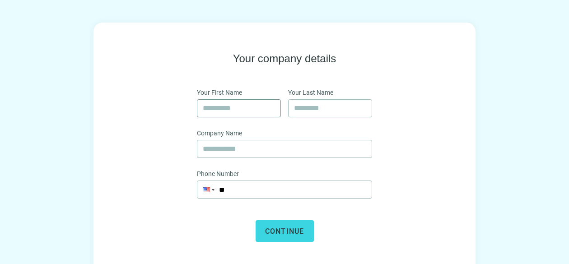  What do you see at coordinates (219, 93) in the screenshot?
I see `span: Your First Name` at bounding box center [219, 93].